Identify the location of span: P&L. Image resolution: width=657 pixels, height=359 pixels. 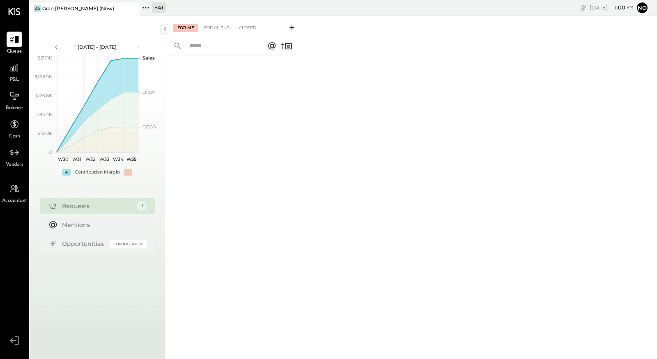
(14, 80).